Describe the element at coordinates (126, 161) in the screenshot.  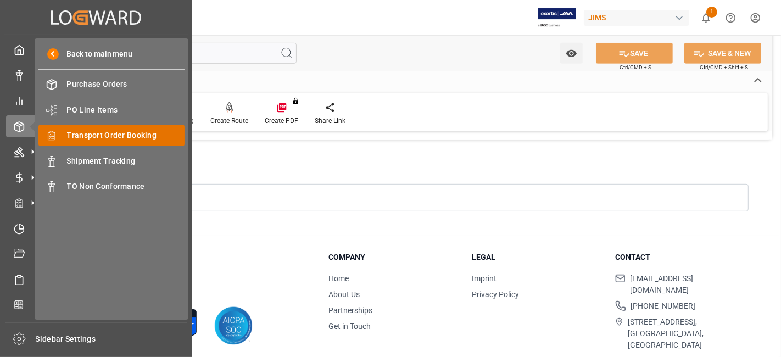
I see `span: Shipment Tracking` at that location.